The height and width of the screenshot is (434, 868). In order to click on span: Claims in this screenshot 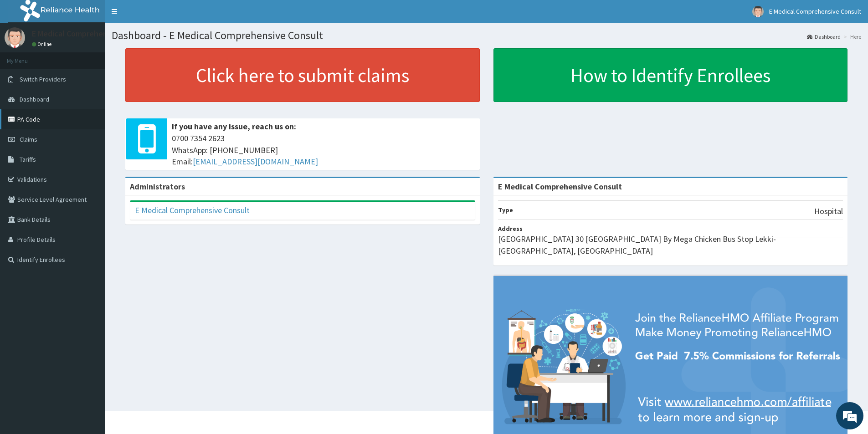, I will do `click(28, 139)`.